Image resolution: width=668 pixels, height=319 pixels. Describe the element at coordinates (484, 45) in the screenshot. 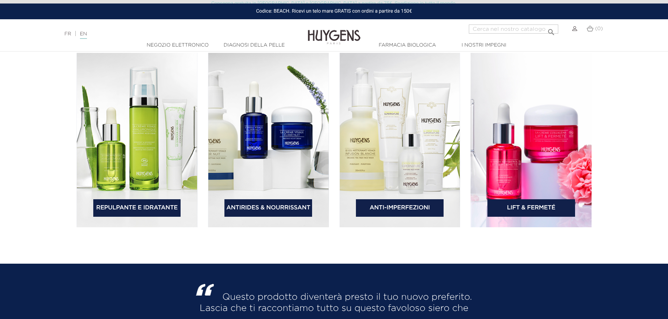

I see `a: I nostri impegni` at that location.